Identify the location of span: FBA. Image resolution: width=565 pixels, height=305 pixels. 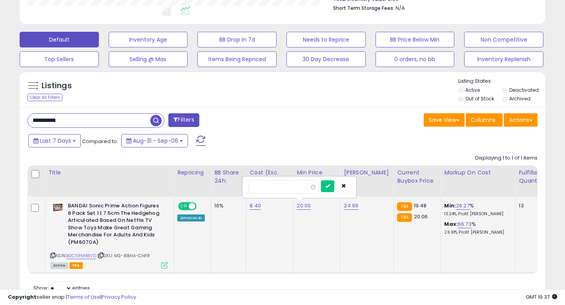
(76, 266).